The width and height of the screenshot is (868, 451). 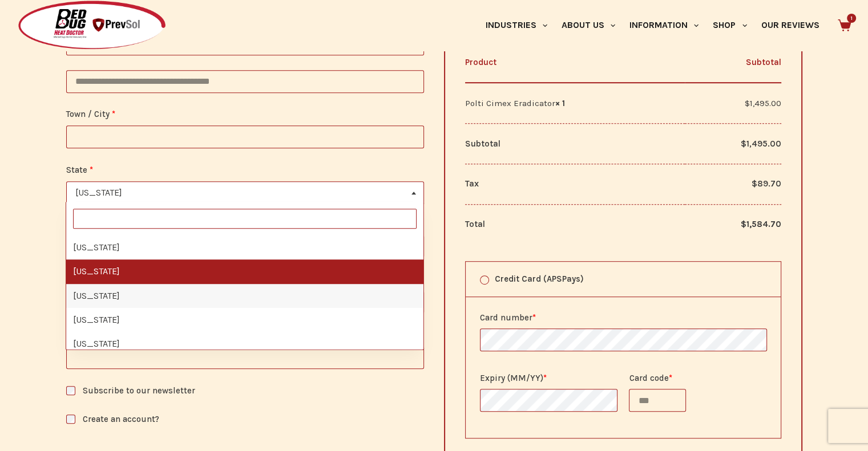 I want to click on span: Subscribe to our newsletter, so click(x=139, y=390).